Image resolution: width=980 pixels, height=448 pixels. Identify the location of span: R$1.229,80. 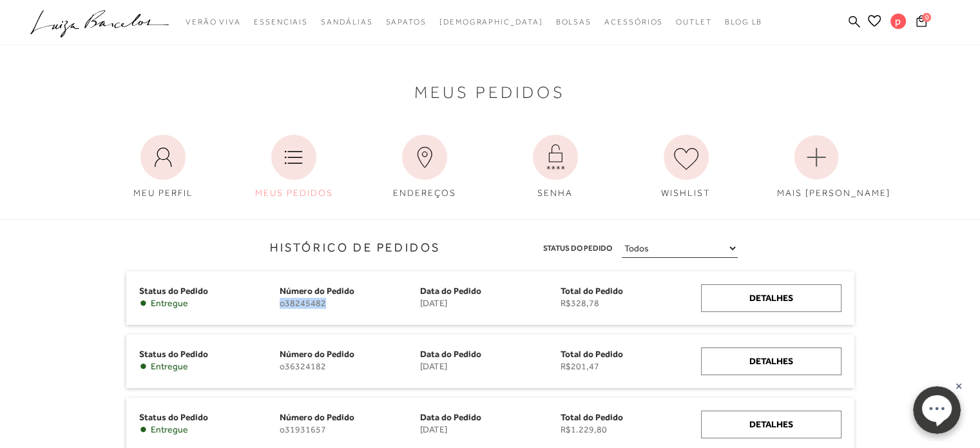
(631, 429).